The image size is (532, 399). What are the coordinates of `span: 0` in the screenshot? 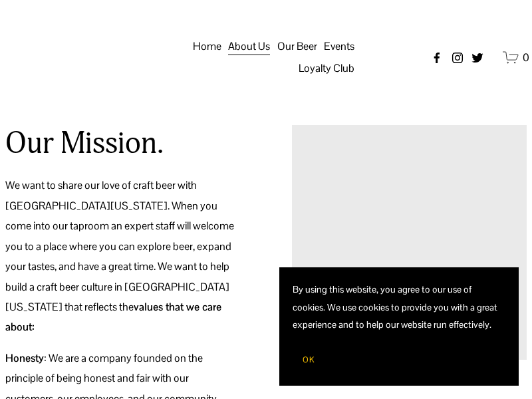 It's located at (526, 57).